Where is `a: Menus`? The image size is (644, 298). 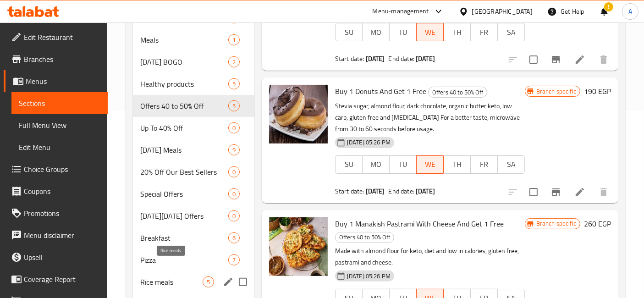
a: Menus is located at coordinates (56, 81).